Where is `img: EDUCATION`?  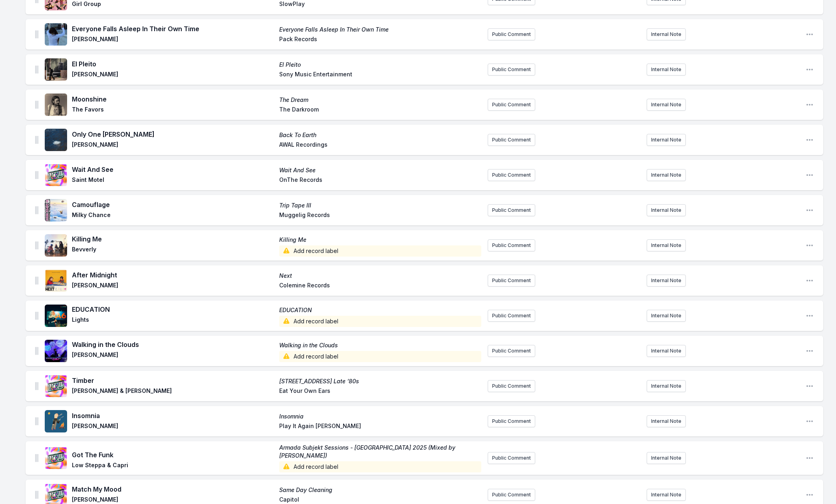 img: EDUCATION is located at coordinates (56, 316).